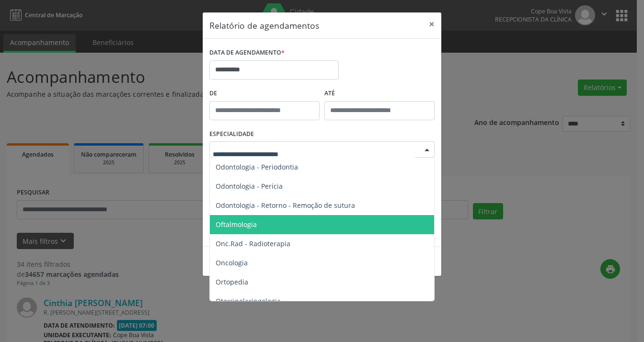  What do you see at coordinates (236, 224) in the screenshot?
I see `span: Oftalmologia` at bounding box center [236, 224].